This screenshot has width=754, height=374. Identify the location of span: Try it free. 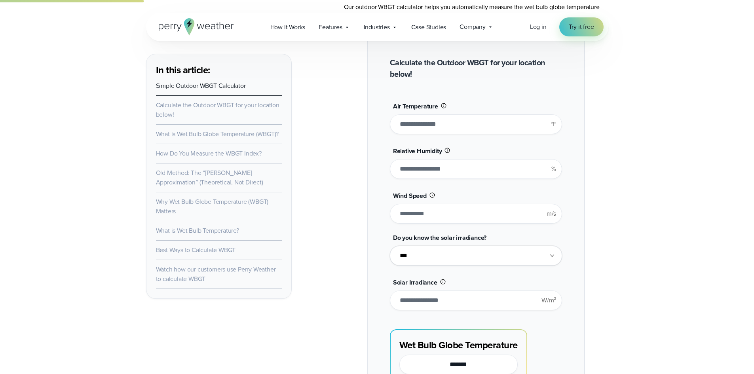
(582, 27).